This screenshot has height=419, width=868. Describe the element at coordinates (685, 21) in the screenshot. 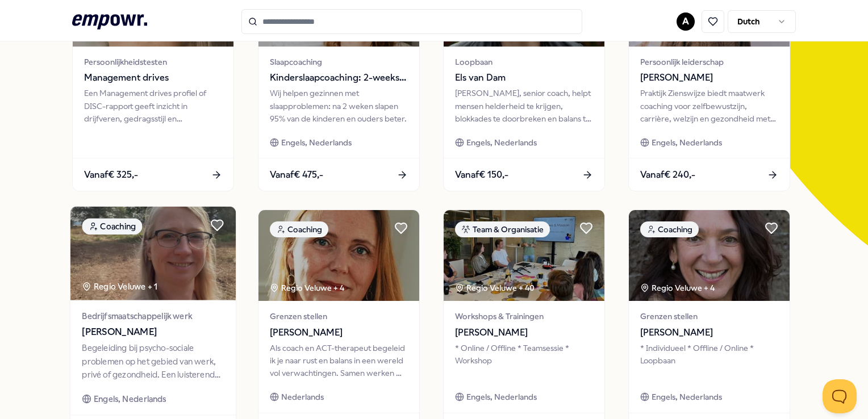

I see `button: A` at that location.